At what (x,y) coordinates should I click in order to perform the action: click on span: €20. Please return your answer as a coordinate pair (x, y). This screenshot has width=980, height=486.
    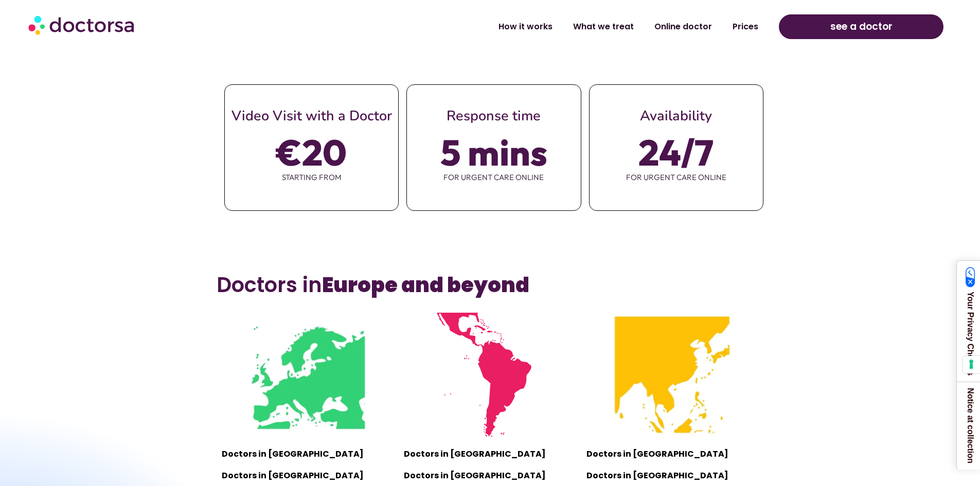
    Looking at the image, I should click on (311, 152).